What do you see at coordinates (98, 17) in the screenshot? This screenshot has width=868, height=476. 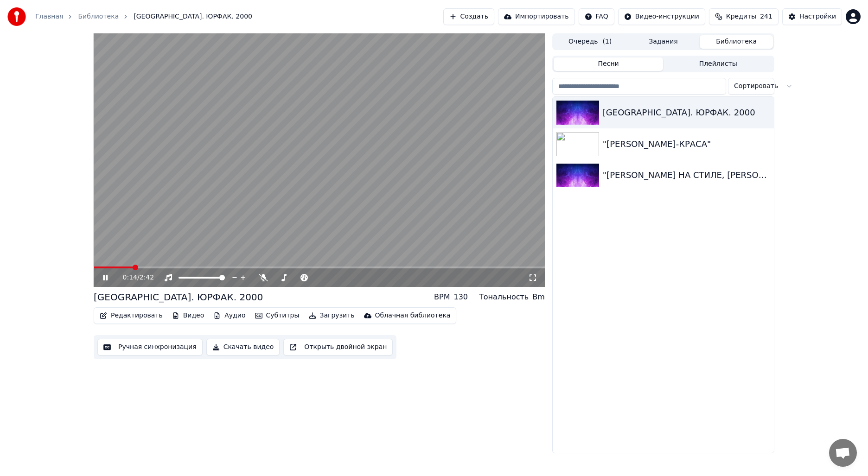 I see `a: Библиотека` at bounding box center [98, 17].